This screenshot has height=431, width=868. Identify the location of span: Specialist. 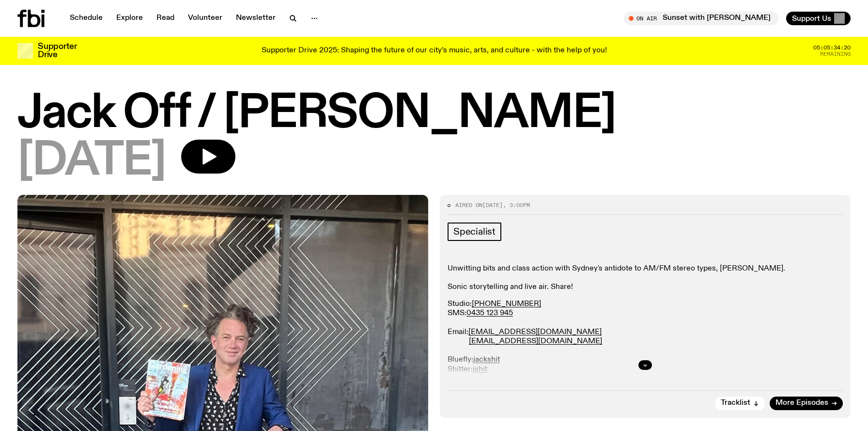
(474, 232).